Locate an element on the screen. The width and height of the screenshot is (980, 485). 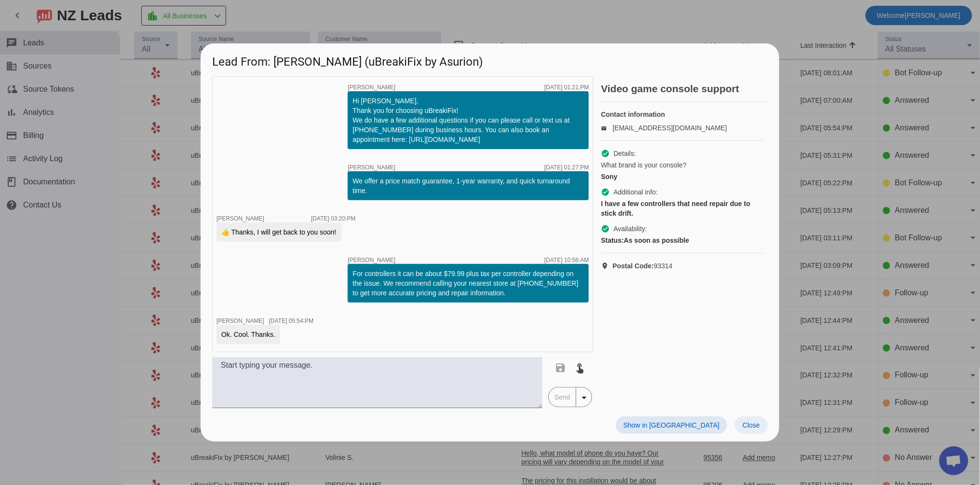
span: 93314 is located at coordinates (643, 266).